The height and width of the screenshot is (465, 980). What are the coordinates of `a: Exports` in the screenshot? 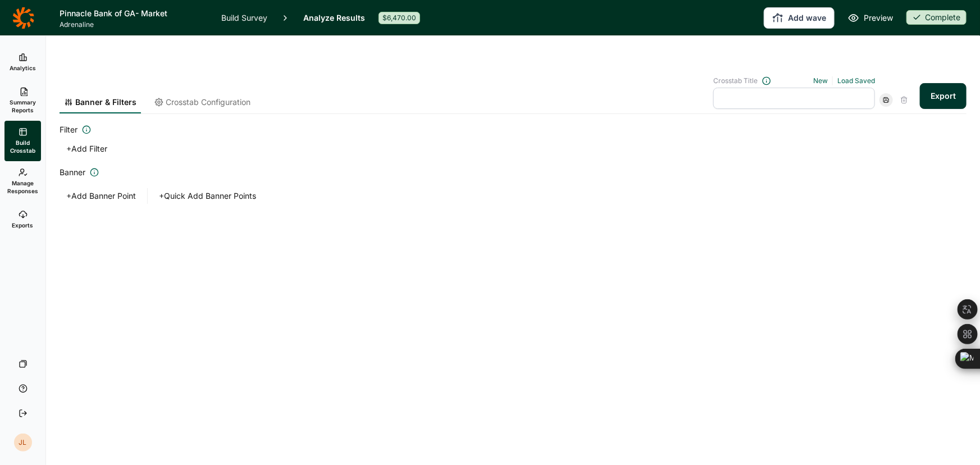 It's located at (22, 219).